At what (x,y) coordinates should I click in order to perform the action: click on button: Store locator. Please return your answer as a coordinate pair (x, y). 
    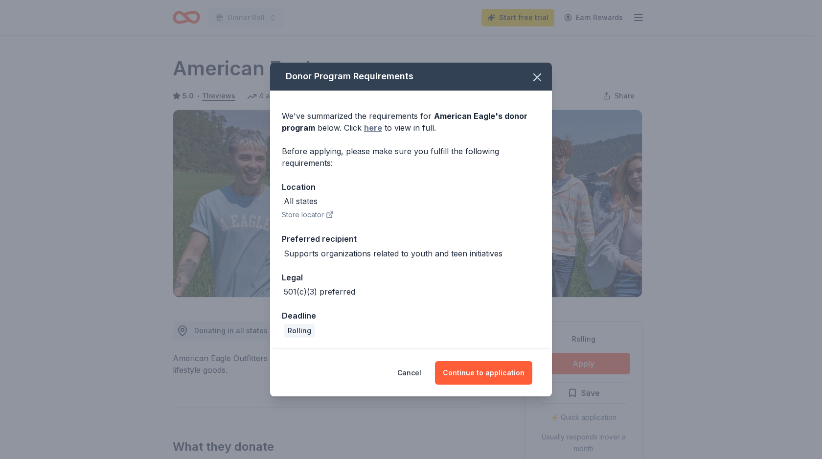
    Looking at the image, I should click on (308, 215).